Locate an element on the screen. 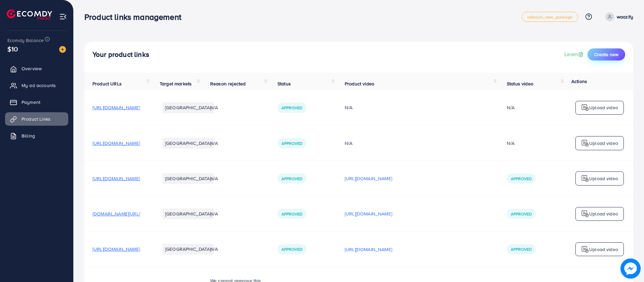 The width and height of the screenshot is (644, 282). span: Overview is located at coordinates (32, 68).